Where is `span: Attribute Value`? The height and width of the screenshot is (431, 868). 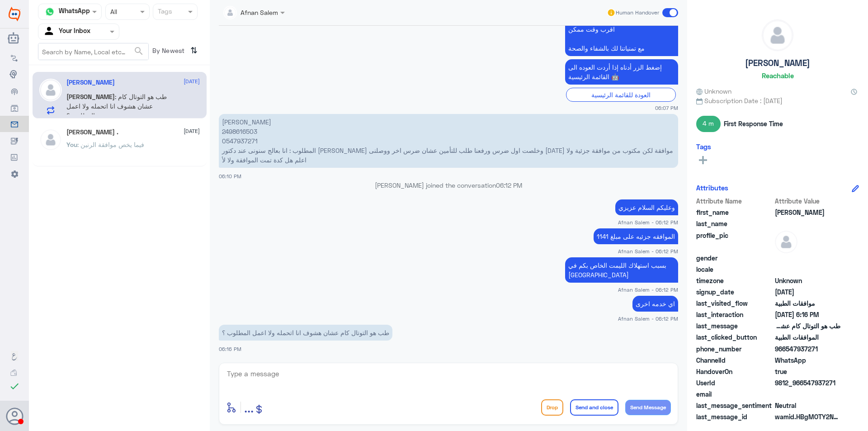
span: Attribute Value is located at coordinates (807, 201).